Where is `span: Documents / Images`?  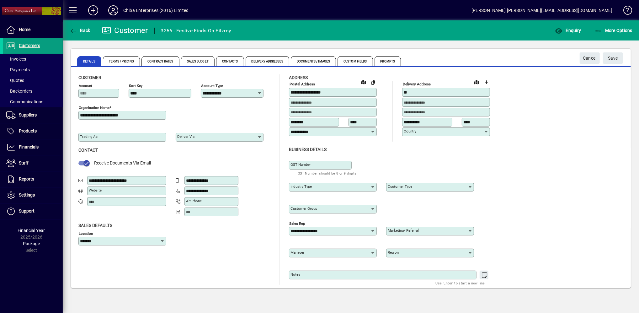
span: Documents / Images is located at coordinates (314, 61).